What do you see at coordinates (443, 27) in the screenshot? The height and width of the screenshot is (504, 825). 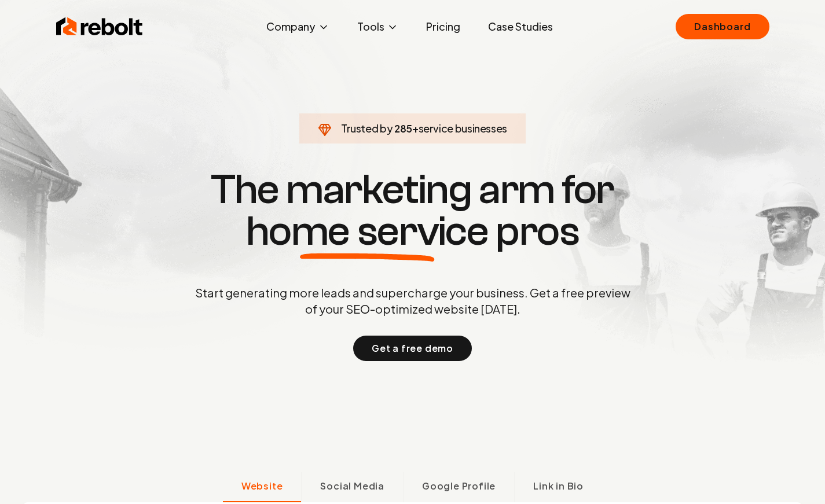 I see `a: Pricing` at bounding box center [443, 27].